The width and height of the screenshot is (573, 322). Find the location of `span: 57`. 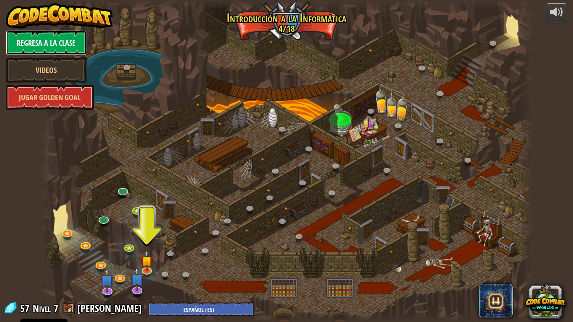

span: 57 is located at coordinates (26, 308).